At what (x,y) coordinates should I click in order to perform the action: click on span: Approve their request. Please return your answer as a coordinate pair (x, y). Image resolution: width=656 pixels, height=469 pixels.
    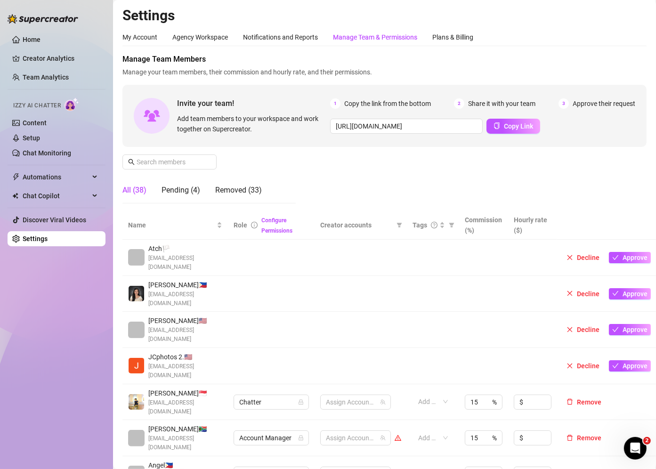
    Looking at the image, I should click on (604, 104).